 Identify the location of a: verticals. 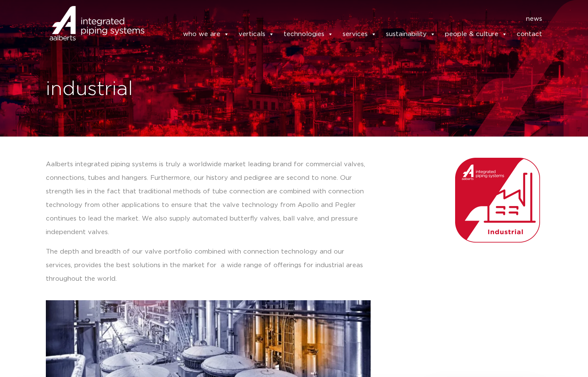
(256, 34).